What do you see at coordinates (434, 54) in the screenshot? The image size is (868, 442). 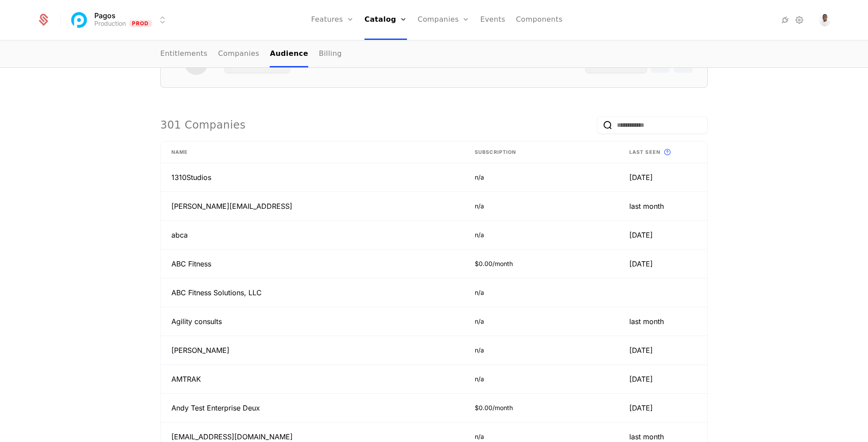 I see `nav: Main` at bounding box center [434, 54].